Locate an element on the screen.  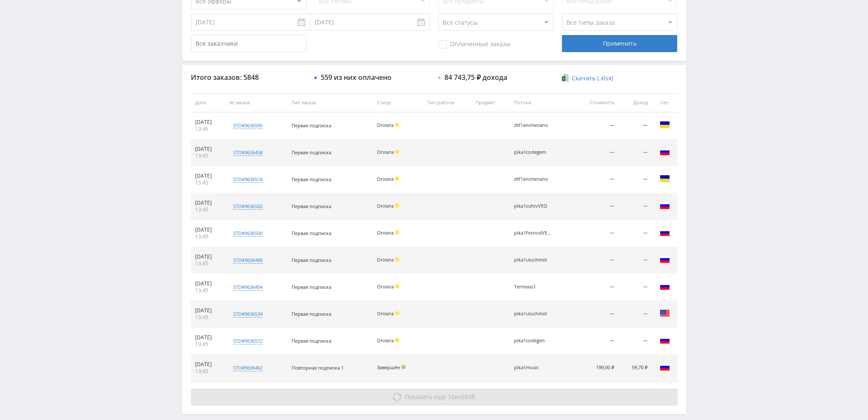
div: dtf1animenano is located at coordinates (534, 125).